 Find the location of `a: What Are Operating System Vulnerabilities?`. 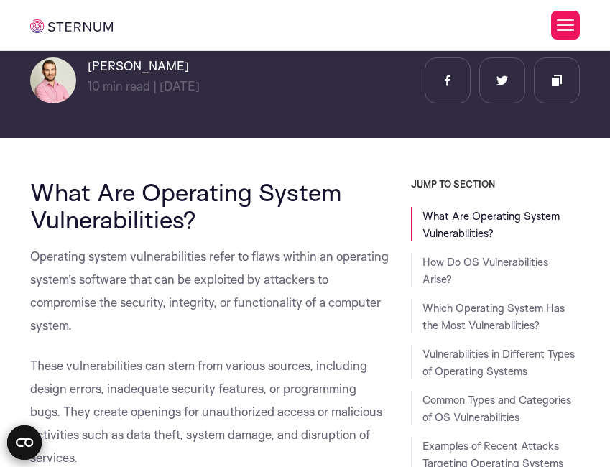

a: What Are Operating System Vulnerabilities? is located at coordinates (491, 224).